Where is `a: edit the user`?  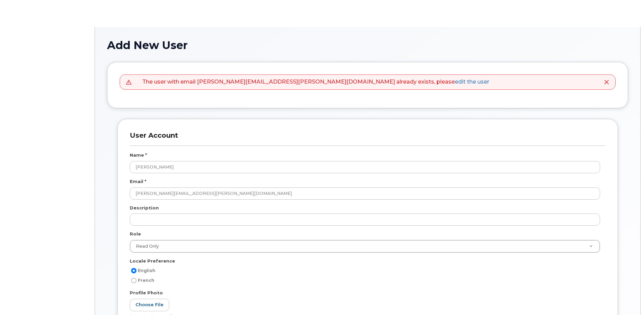
a: edit the user is located at coordinates (472, 82).